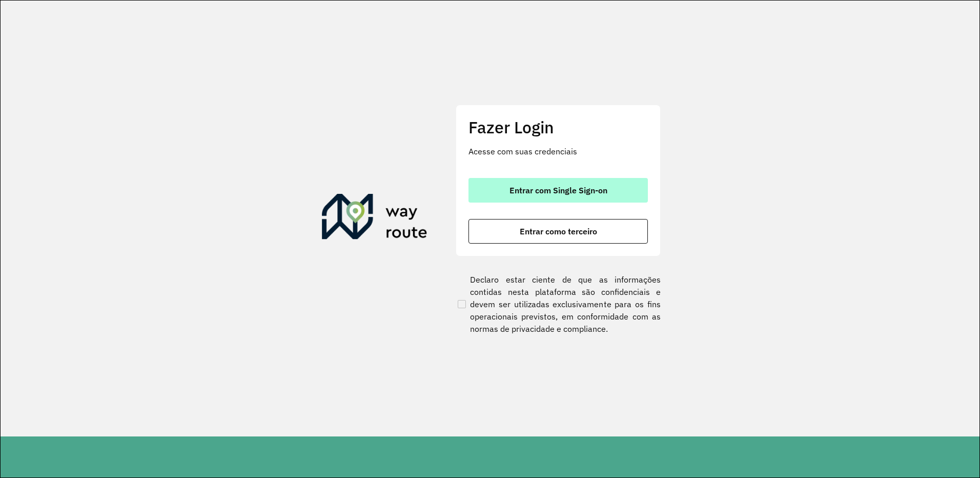 The width and height of the screenshot is (980, 478). I want to click on span: Entrar com Single Sign-on, so click(558, 190).